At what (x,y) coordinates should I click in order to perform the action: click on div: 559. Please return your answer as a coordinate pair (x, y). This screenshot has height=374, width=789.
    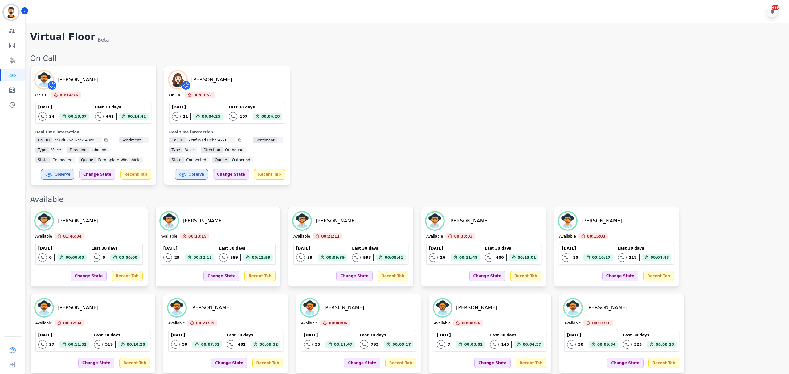
    Looking at the image, I should click on (234, 258).